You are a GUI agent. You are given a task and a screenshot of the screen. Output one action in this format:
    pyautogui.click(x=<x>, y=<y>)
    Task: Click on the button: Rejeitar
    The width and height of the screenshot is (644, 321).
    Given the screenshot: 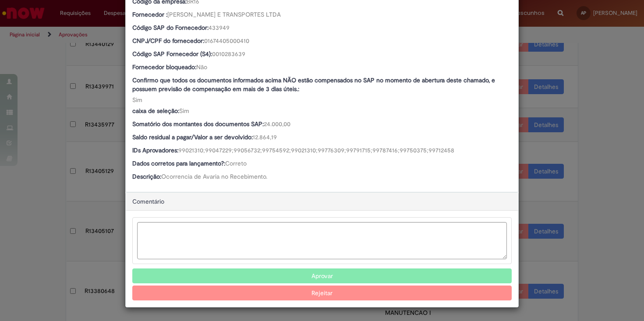 What is the action you would take?
    pyautogui.click(x=322, y=293)
    